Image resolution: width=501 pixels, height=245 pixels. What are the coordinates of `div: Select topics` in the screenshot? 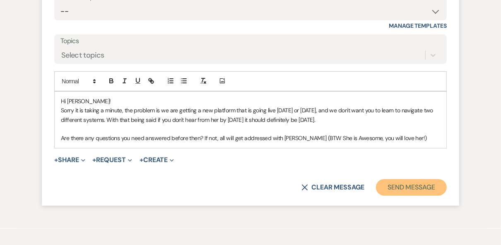 It's located at (83, 55).